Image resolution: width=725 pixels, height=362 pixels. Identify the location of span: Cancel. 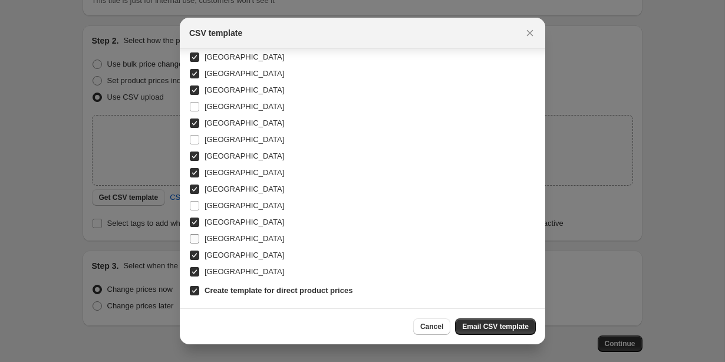
(431, 327).